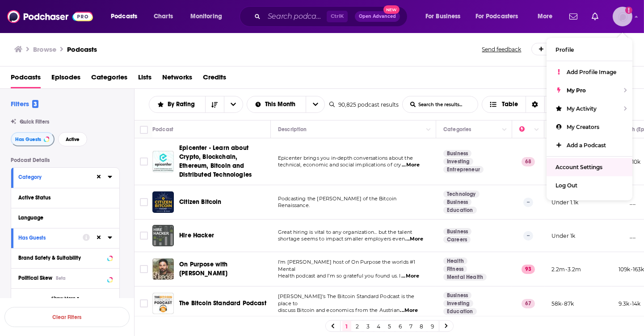 This screenshot has height=336, width=644. What do you see at coordinates (109, 79) in the screenshot?
I see `a: Categories` at bounding box center [109, 79].